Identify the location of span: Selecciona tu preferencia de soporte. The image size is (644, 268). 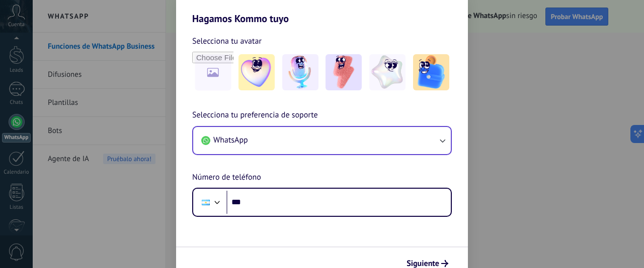
(255, 116).